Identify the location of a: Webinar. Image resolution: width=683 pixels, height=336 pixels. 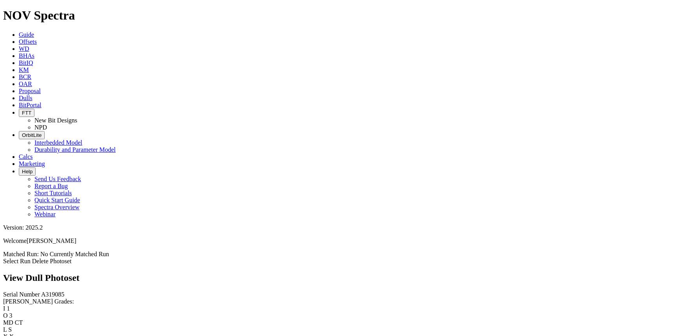
(45, 214).